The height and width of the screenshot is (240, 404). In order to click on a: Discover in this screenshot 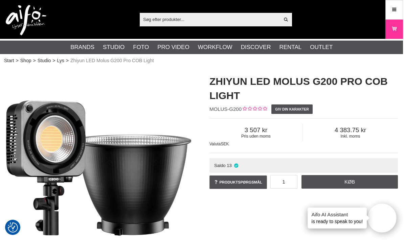, I will do `click(256, 47)`.